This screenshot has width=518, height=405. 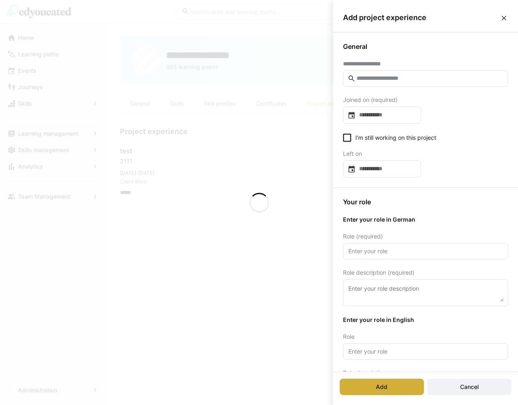 What do you see at coordinates (421, 18) in the screenshot?
I see `span: Add project experience` at bounding box center [421, 18].